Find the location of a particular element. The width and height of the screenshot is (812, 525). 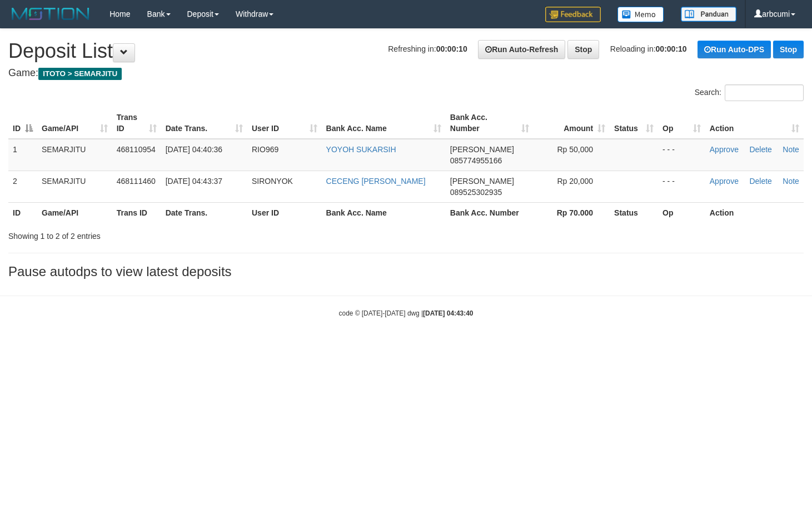

th: Bank Acc. Name is located at coordinates (383, 212).